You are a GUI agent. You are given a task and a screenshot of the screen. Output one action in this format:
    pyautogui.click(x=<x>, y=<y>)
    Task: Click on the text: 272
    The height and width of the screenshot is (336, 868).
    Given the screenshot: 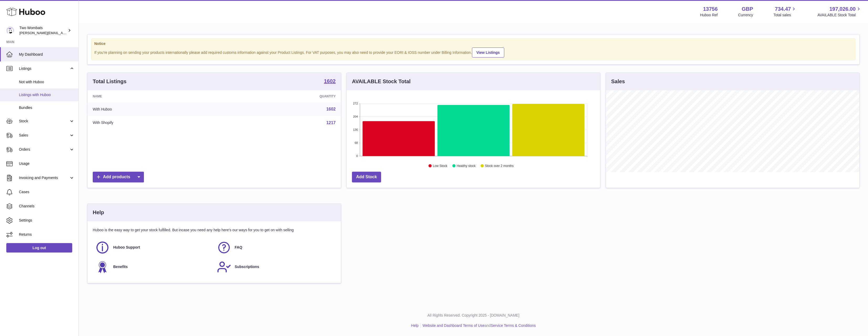 What is the action you would take?
    pyautogui.click(x=355, y=103)
    